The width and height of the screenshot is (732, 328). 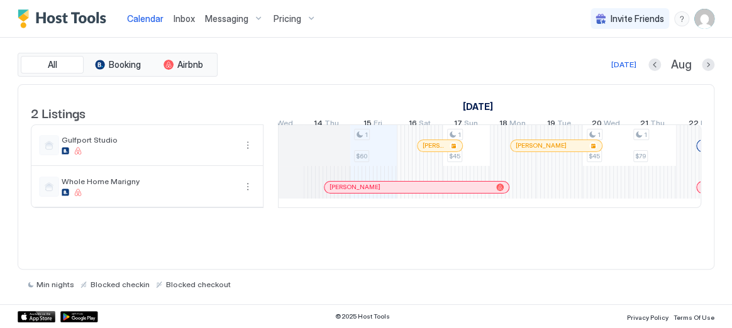 I want to click on a: Privacy Policy, so click(x=647, y=316).